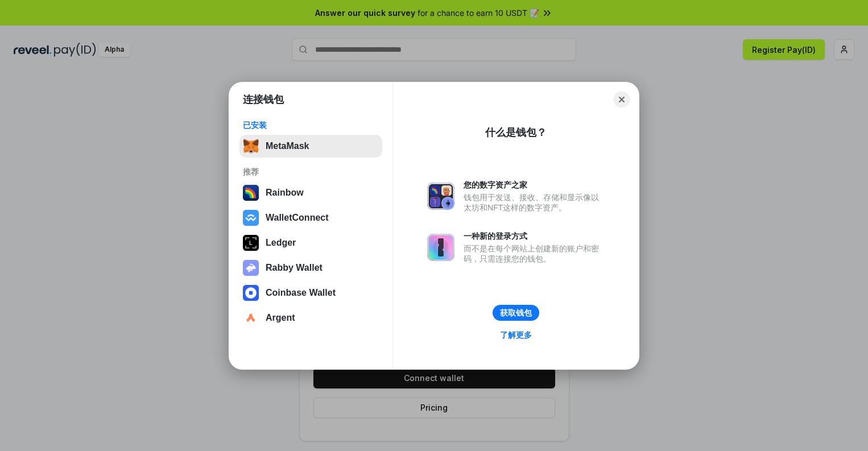 The height and width of the screenshot is (451, 868). What do you see at coordinates (311, 243) in the screenshot?
I see `button: Ledger` at bounding box center [311, 243].